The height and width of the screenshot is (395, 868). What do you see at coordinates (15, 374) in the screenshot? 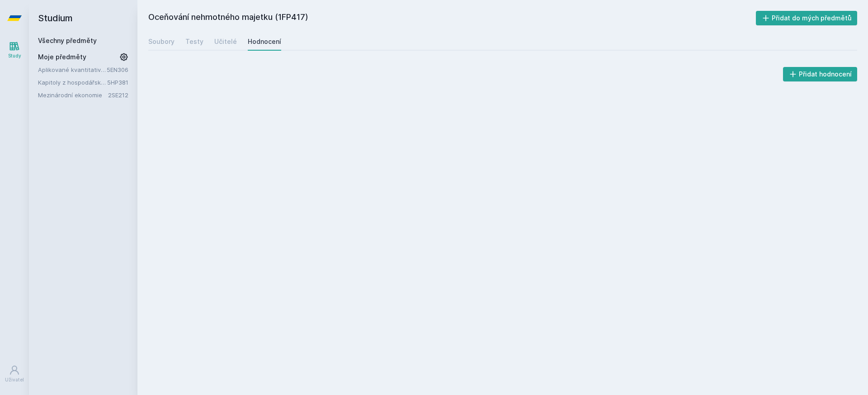
I see `a: Uživatel` at bounding box center [15, 374].